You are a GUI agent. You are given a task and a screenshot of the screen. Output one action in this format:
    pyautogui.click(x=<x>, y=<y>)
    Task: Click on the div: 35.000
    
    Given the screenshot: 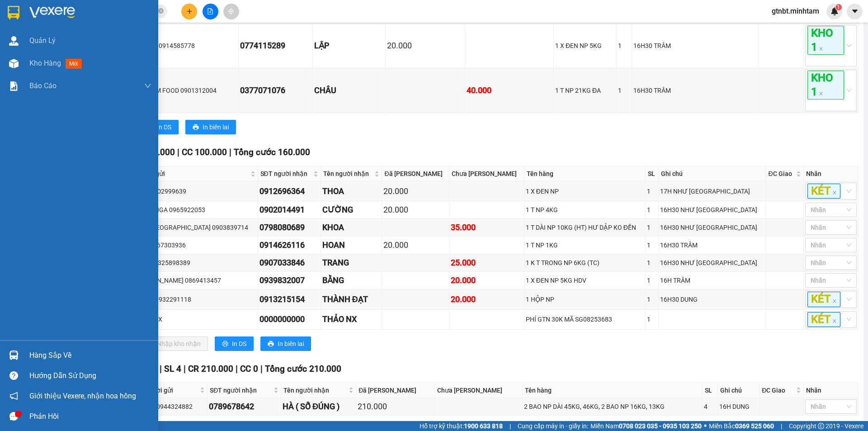 What is the action you would take?
    pyautogui.click(x=487, y=227)
    